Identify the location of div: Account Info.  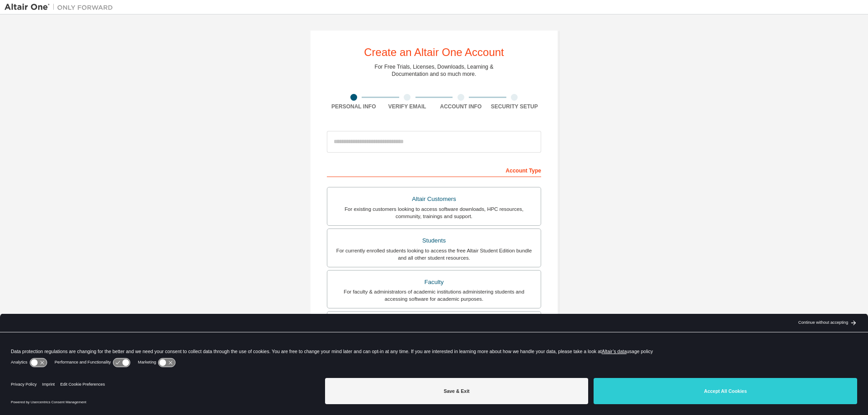
(460, 107).